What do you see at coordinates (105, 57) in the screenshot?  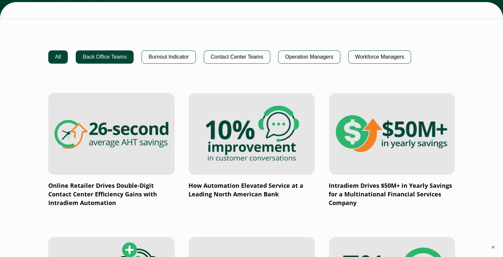 I see `button: Back Office Teams` at bounding box center [105, 57].